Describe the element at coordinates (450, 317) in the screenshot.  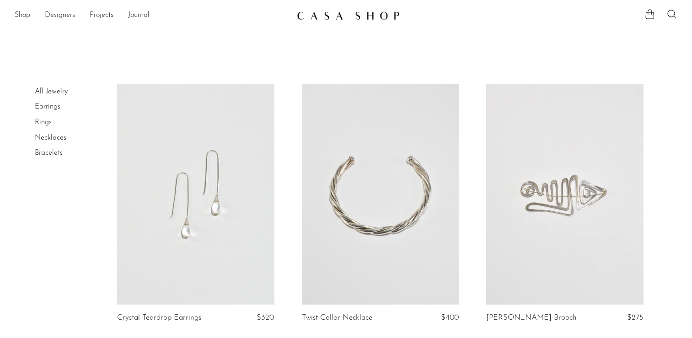
I see `span: $400` at that location.